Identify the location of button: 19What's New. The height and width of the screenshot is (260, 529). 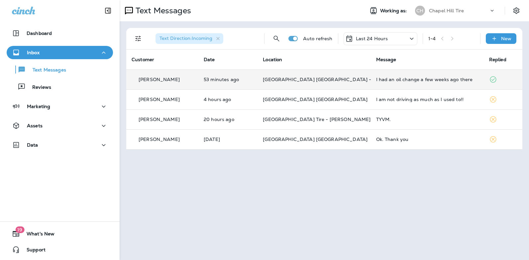
(60, 234).